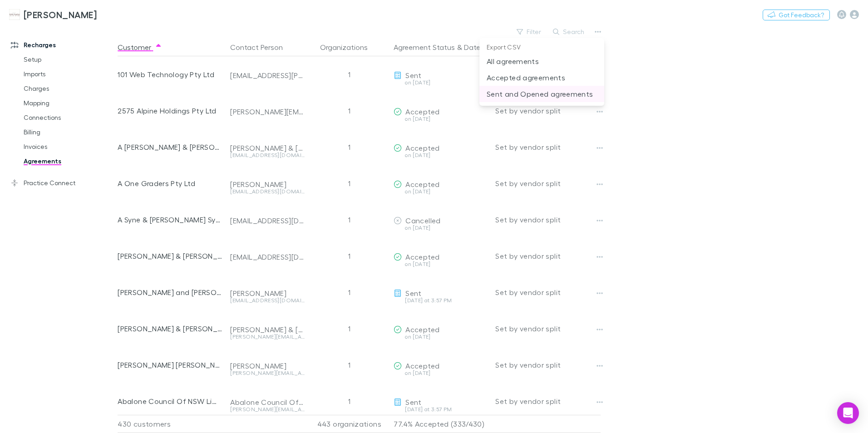 The width and height of the screenshot is (868, 433). What do you see at coordinates (542, 47) in the screenshot?
I see `p: Export CSV` at bounding box center [542, 47].